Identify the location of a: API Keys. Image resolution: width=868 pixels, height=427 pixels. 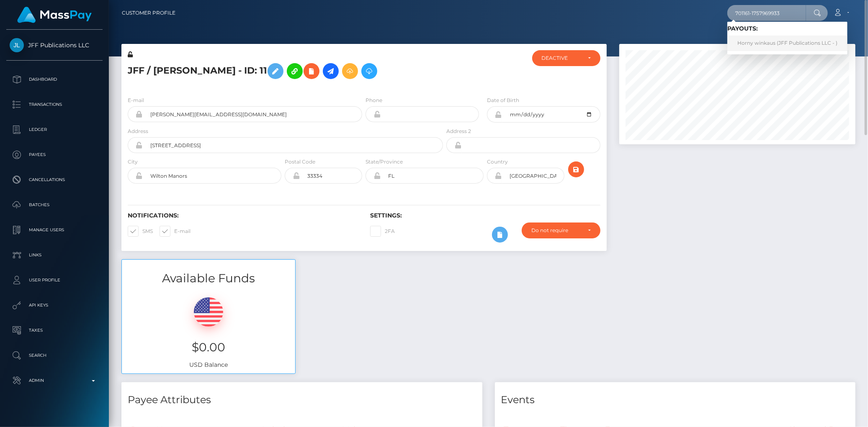
(55, 306).